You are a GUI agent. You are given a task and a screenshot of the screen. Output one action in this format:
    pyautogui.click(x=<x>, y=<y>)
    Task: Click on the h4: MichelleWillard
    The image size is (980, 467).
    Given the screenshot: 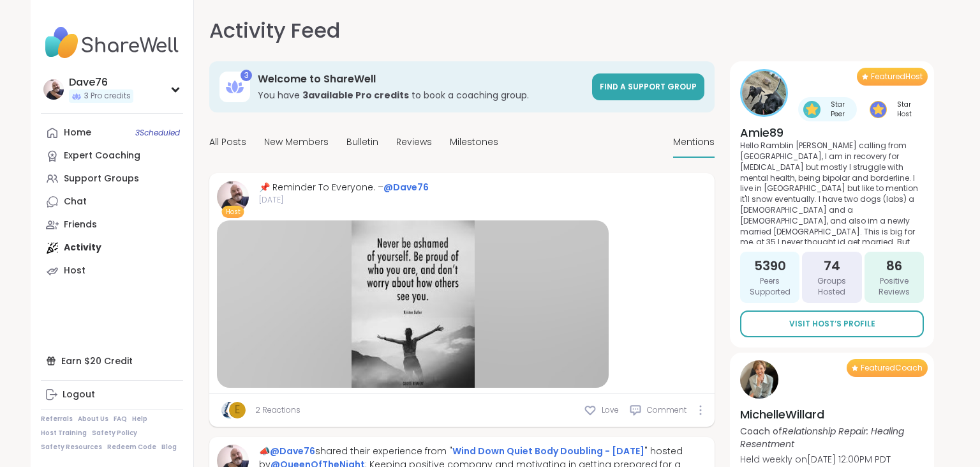 What is the action you would take?
    pyautogui.click(x=832, y=413)
    